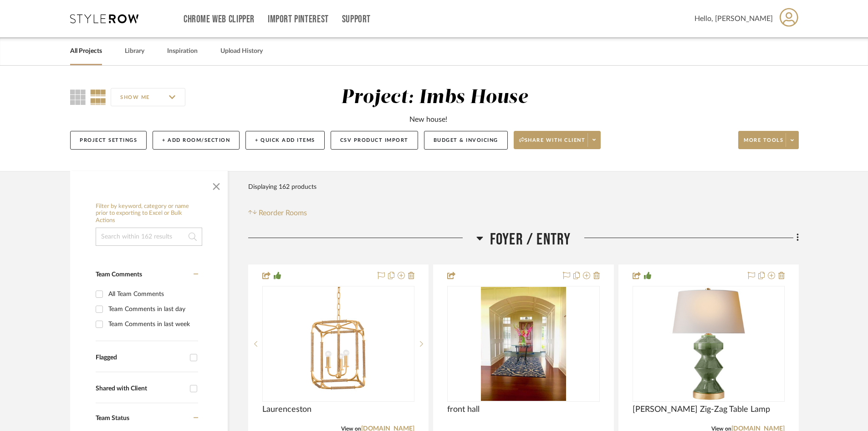 Image resolution: width=868 pixels, height=431 pixels. Describe the element at coordinates (763, 144) in the screenshot. I see `span: More tools` at that location.